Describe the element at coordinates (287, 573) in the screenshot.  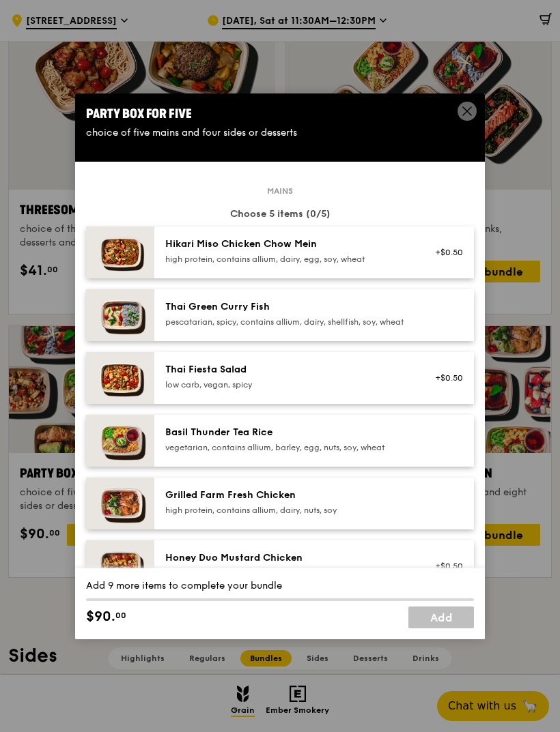
I see `div: high protein, contains allium, soy, wheat` at that location.